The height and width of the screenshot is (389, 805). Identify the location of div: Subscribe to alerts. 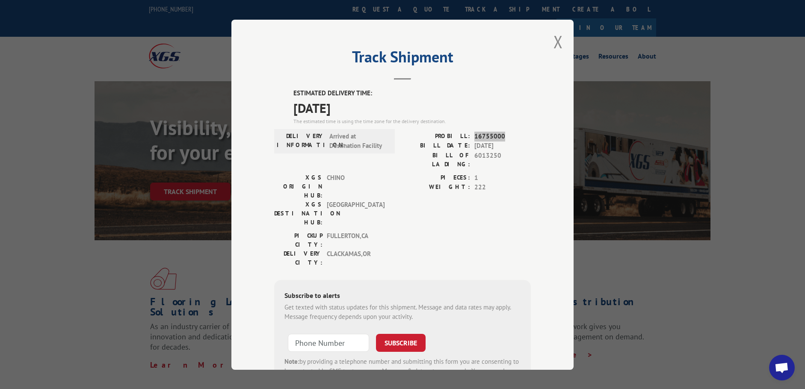
(402, 296).